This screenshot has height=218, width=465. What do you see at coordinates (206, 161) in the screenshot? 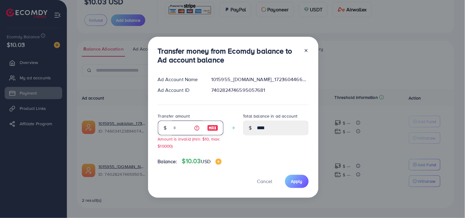
I see `span: USD` at bounding box center [206, 161].